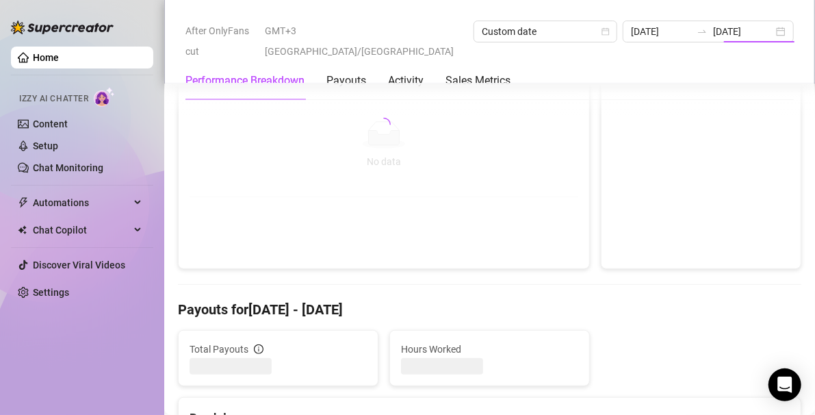 The image size is (815, 415). I want to click on img: logo-BBDzfeDw.svg, so click(62, 27).